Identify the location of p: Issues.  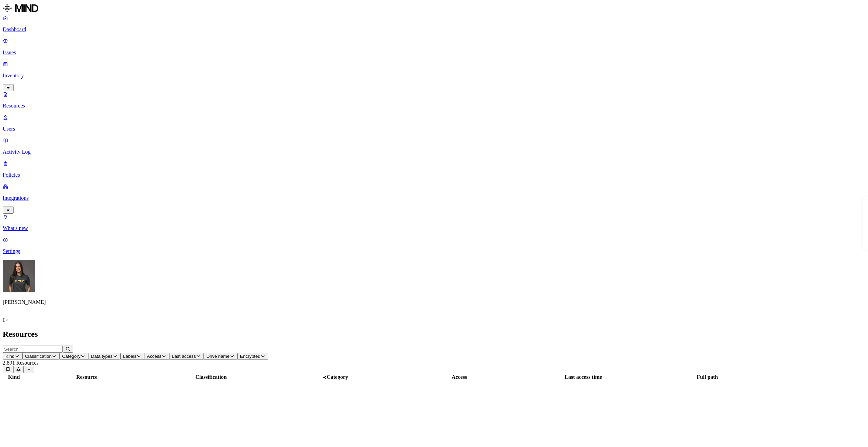
(434, 53).